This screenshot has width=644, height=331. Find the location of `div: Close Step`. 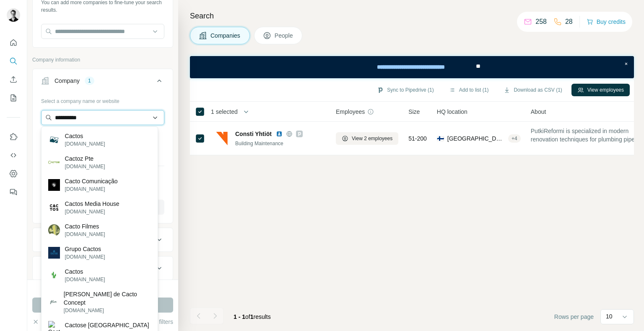

div: Close Step is located at coordinates (436, 7).